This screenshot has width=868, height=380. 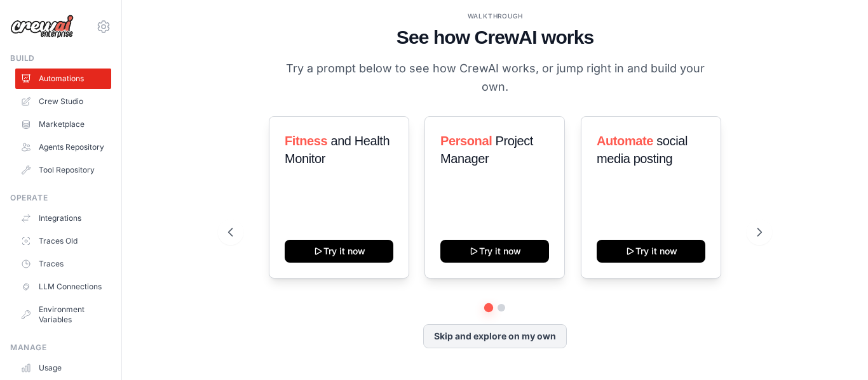 I want to click on a: Integrations, so click(x=63, y=218).